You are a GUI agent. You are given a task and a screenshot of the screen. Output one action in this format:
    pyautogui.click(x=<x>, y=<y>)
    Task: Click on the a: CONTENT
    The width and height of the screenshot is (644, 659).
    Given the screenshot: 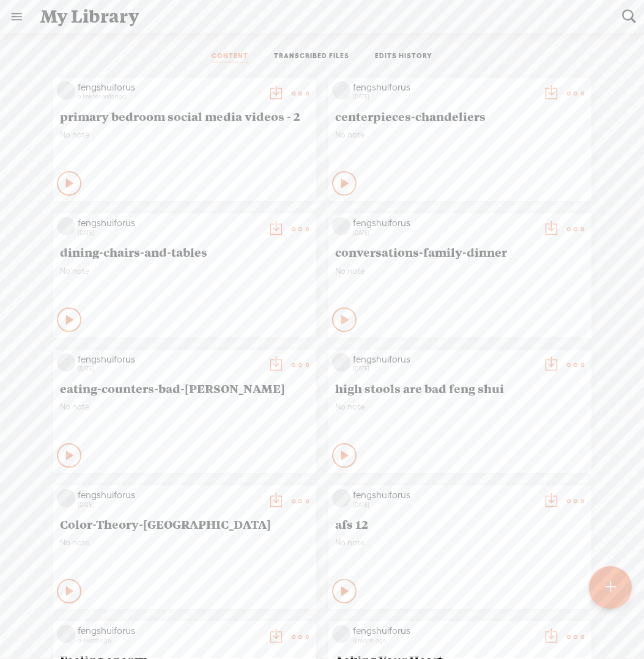 What is the action you would take?
    pyautogui.click(x=230, y=57)
    